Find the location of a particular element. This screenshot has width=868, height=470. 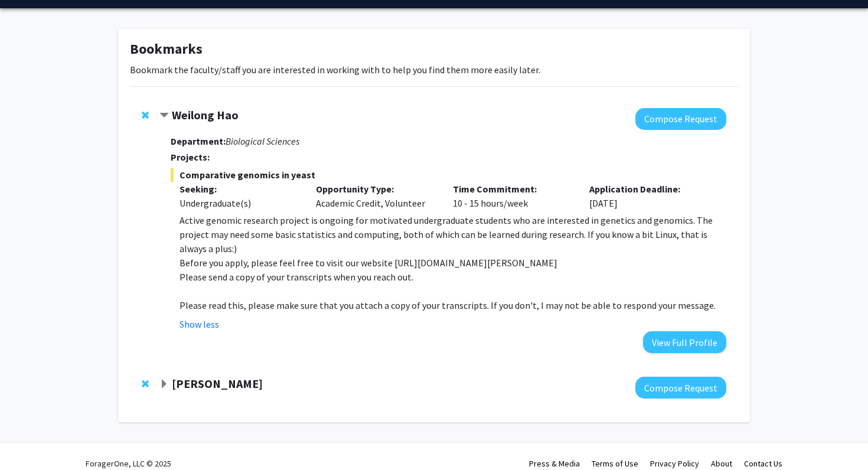

button: View Full Profile is located at coordinates (684, 342).